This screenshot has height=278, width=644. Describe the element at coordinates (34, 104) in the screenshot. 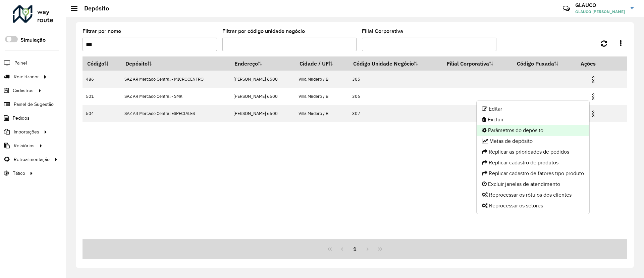

I see `span: Painel de Sugestão` at that location.